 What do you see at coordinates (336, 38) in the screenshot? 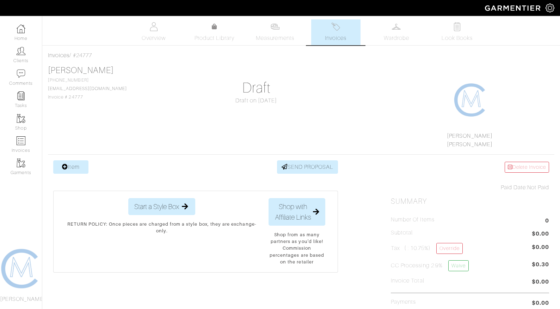
I see `span: Invoices` at bounding box center [336, 38].